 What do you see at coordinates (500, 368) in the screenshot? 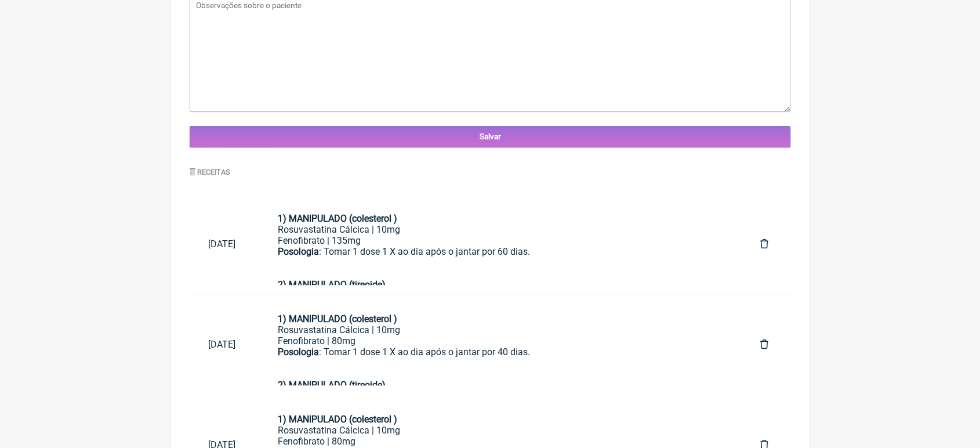
I see `div: : Tomar 1 dose 1 X ao dia após o jantar por 40 dias.` at bounding box center [500, 368].